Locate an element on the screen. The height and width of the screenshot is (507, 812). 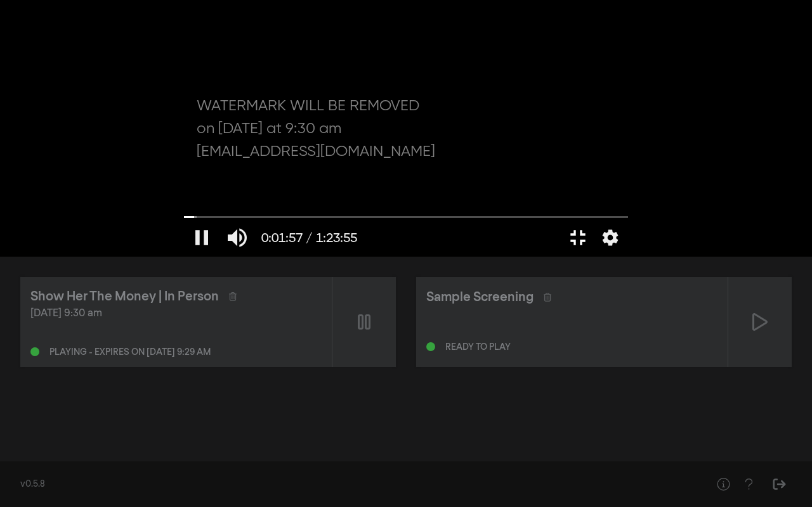
button: Exit full screen is located at coordinates (577, 238).